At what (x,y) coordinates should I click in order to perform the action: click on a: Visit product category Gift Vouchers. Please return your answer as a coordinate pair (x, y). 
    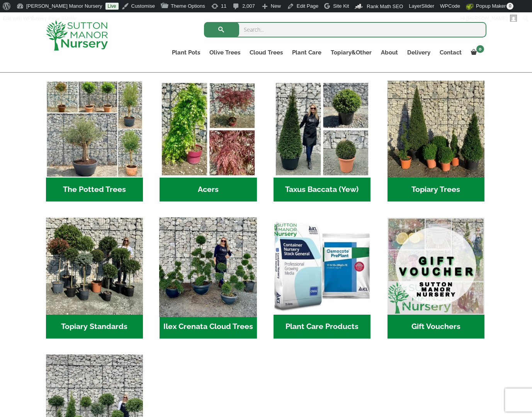
    Looking at the image, I should click on (436, 278).